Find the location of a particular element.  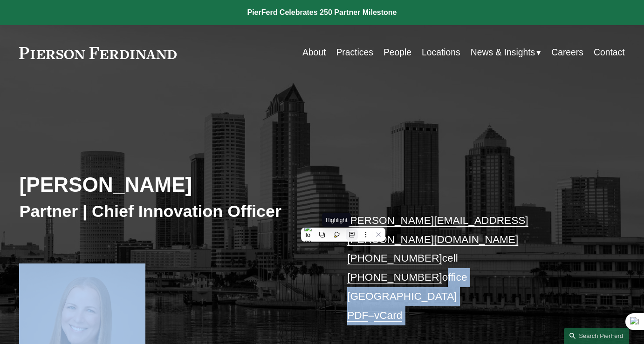

span: News & Insights is located at coordinates (503, 53).